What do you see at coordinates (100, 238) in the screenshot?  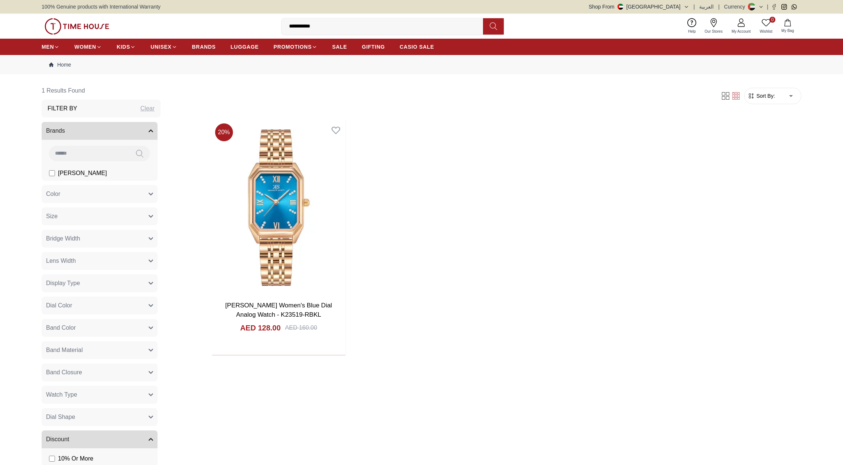 I see `button: Bridge Width` at bounding box center [100, 238].